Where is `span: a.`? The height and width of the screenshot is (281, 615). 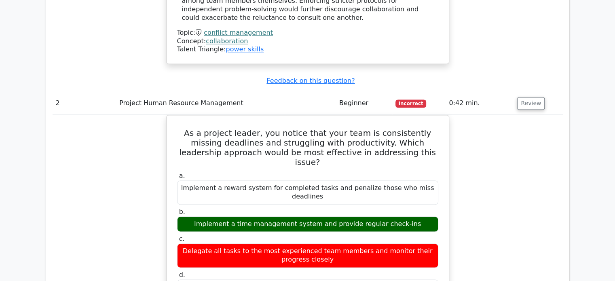
span: a. is located at coordinates (182, 176).